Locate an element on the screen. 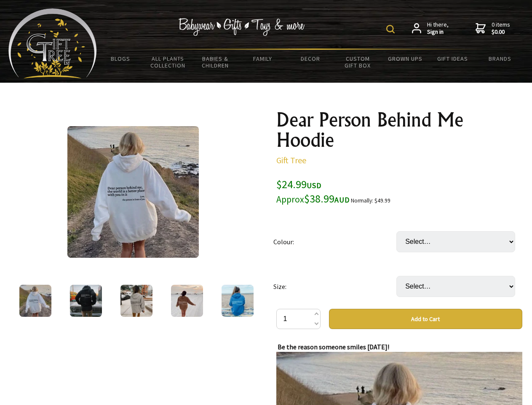 The width and height of the screenshot is (532, 405). a: Gift Ideas is located at coordinates (452, 59).